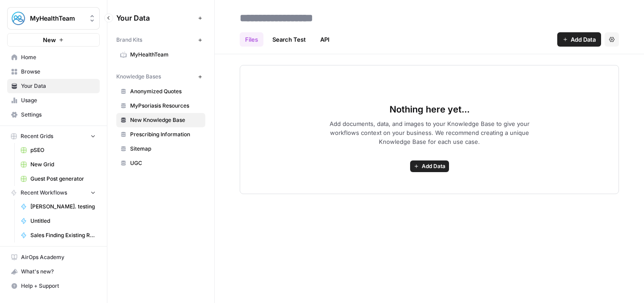 The height and width of the screenshot is (303, 644). Describe the element at coordinates (63, 179) in the screenshot. I see `span: Guest Post generator` at that location.